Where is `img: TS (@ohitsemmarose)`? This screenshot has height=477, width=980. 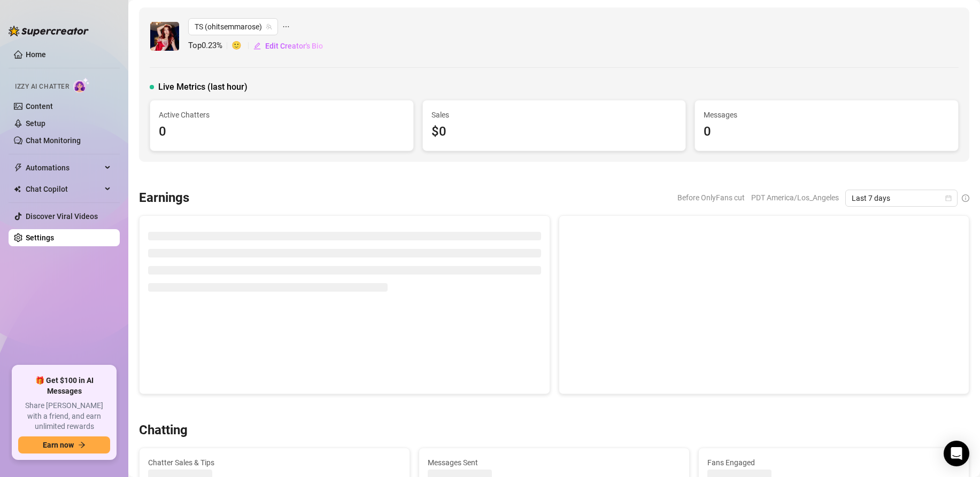 img: TS (@ohitsemmarose) is located at coordinates (165, 36).